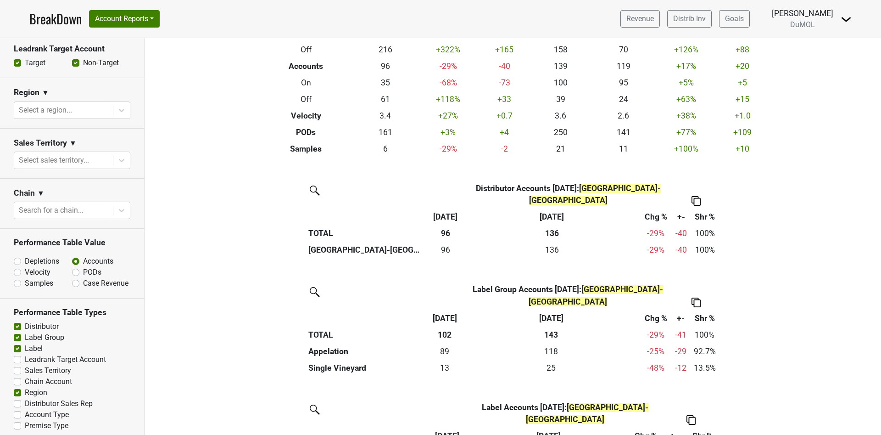  Describe the element at coordinates (35, 63) in the screenshot. I see `label: Target` at that location.